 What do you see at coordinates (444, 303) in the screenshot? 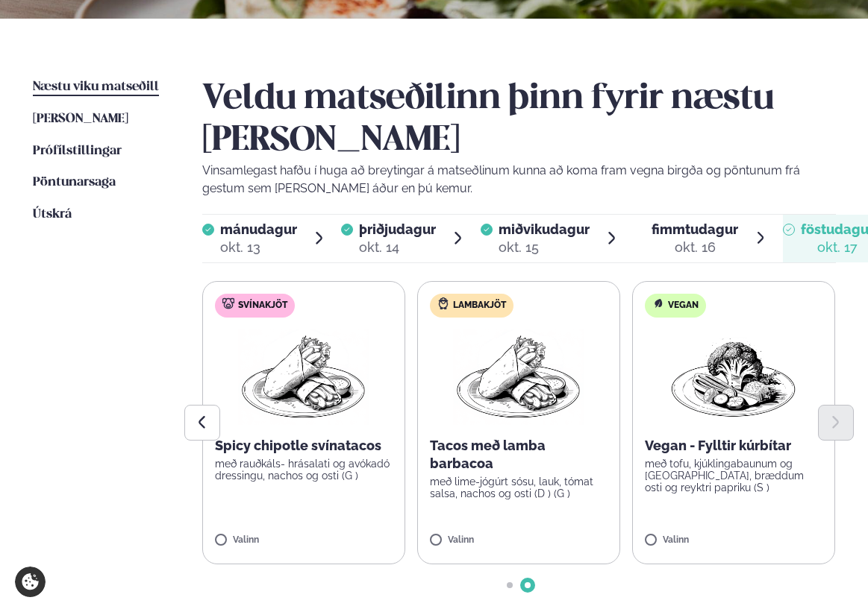
I see `img: Lamb.svg` at bounding box center [444, 303].